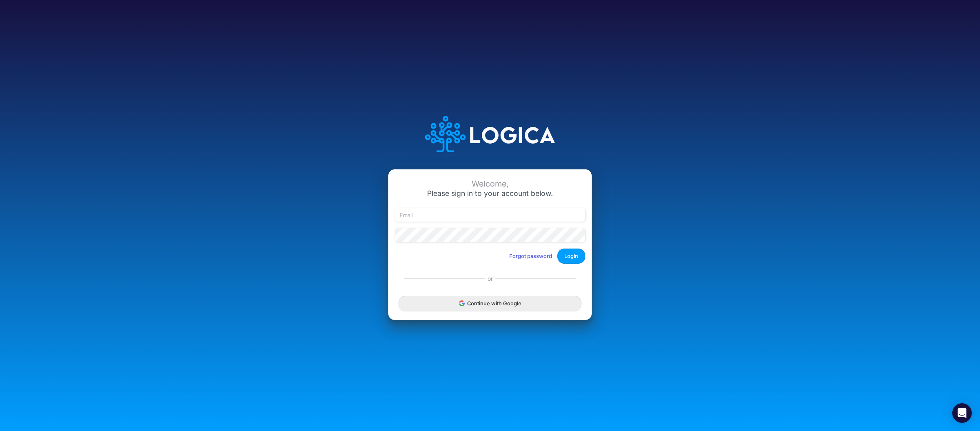  Describe the element at coordinates (490, 184) in the screenshot. I see `div: Welcome,` at that location.